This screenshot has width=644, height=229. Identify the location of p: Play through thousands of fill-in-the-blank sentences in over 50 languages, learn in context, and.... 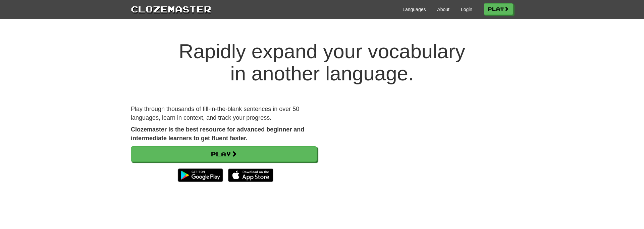
(224, 113).